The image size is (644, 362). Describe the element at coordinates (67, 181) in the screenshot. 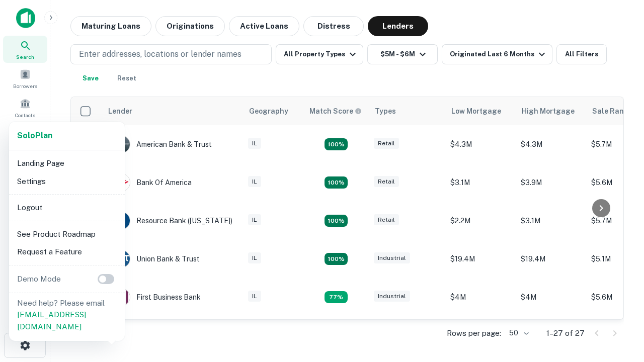

I see `li: Settings` at that location.